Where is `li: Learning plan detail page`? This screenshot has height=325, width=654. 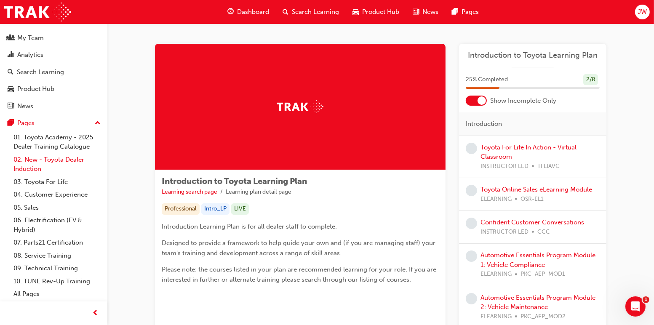 li: Learning plan detail page is located at coordinates (259, 192).